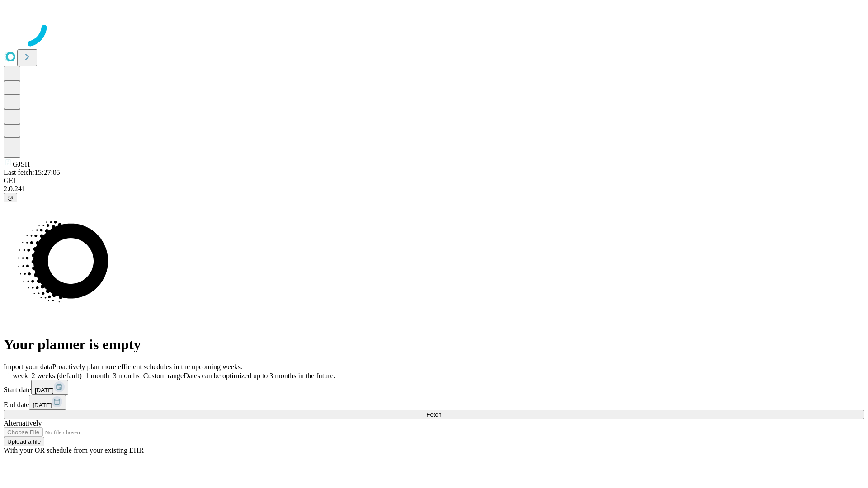  What do you see at coordinates (126, 376) in the screenshot?
I see `span: 3 months` at bounding box center [126, 376].